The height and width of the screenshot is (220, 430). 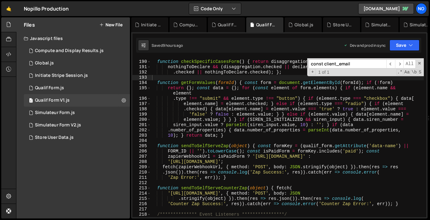 What do you see at coordinates (365, 45) in the screenshot?
I see `div: Dev and prod in sync` at bounding box center [365, 45].